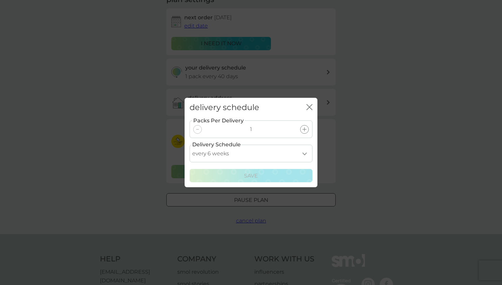 This screenshot has width=502, height=285. Describe the element at coordinates (251, 175) in the screenshot. I see `button: Save` at that location.